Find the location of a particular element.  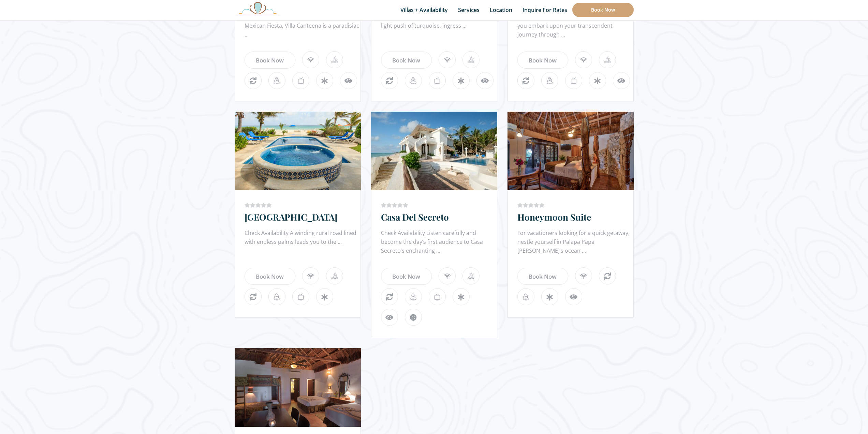

a: Honeymoon Suite is located at coordinates (554, 217).